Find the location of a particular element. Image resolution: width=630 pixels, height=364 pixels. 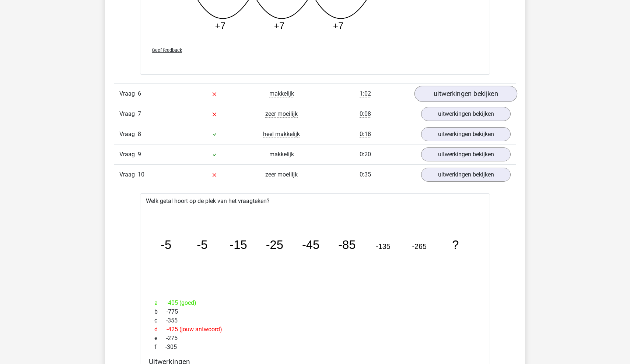

span: Geef feedback is located at coordinates (167, 50).